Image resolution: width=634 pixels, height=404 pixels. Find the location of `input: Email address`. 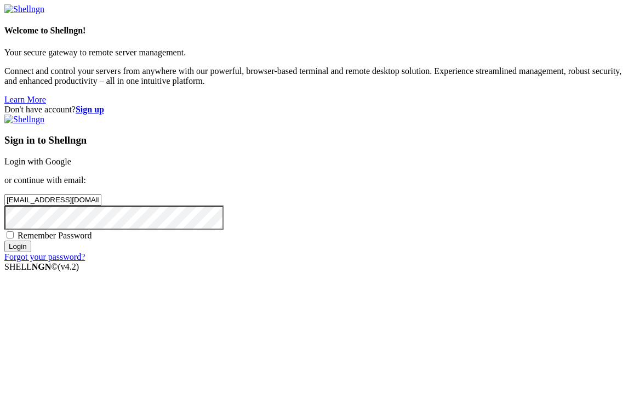

input: Email address is located at coordinates (53, 199).